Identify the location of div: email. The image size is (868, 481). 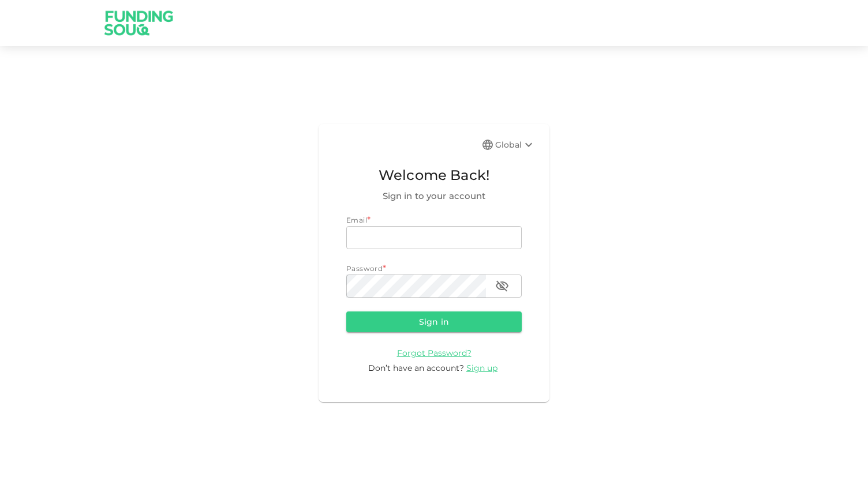
(434, 238).